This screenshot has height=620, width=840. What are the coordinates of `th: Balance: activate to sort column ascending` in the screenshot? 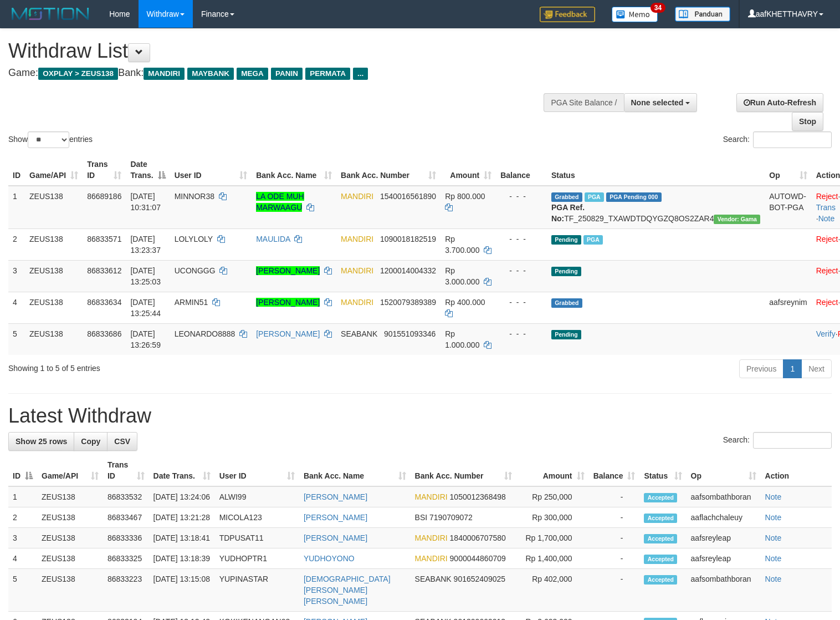 It's located at (614, 471).